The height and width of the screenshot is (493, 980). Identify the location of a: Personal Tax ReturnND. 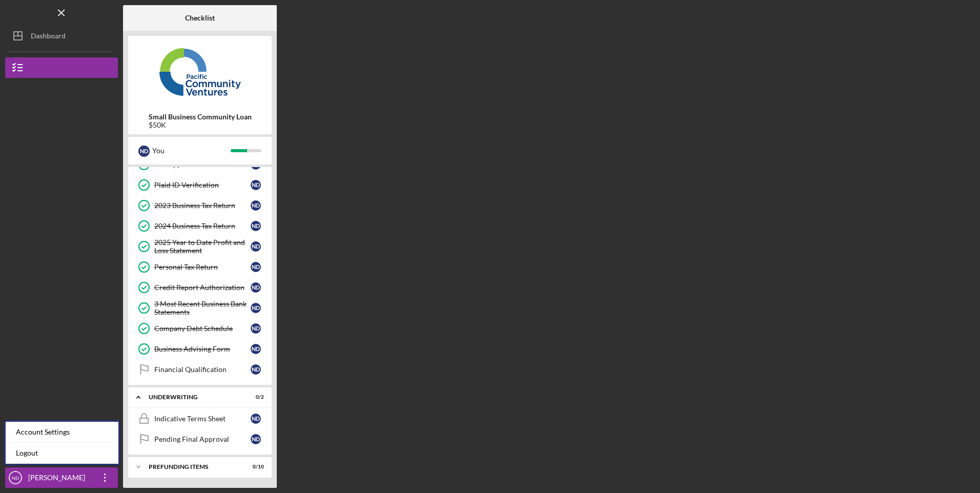
(200, 267).